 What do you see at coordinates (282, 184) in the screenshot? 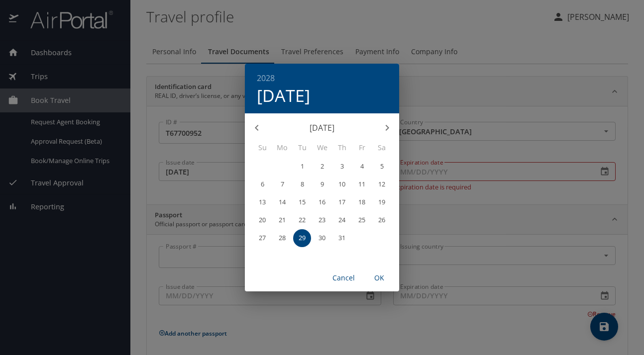
I see `p: 7` at bounding box center [282, 184].